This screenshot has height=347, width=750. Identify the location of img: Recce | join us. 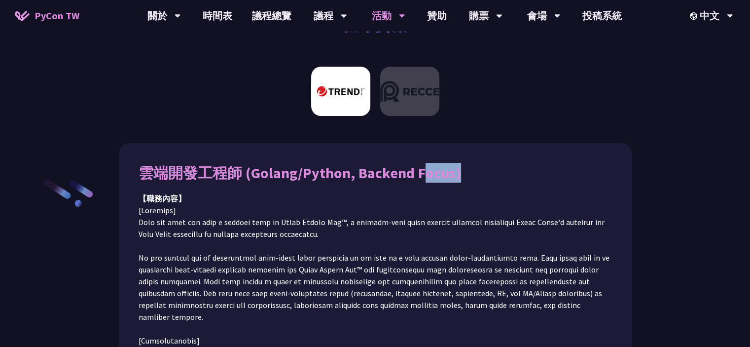
(410, 91).